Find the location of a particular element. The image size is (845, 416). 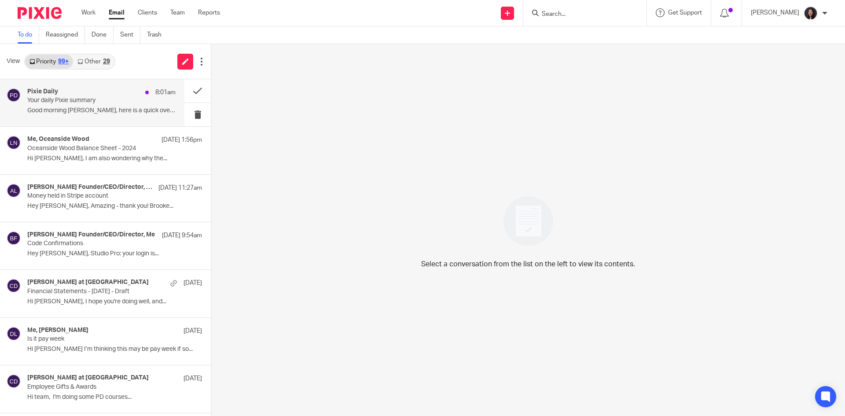

img: Lili%20square.jpg is located at coordinates (810, 13).